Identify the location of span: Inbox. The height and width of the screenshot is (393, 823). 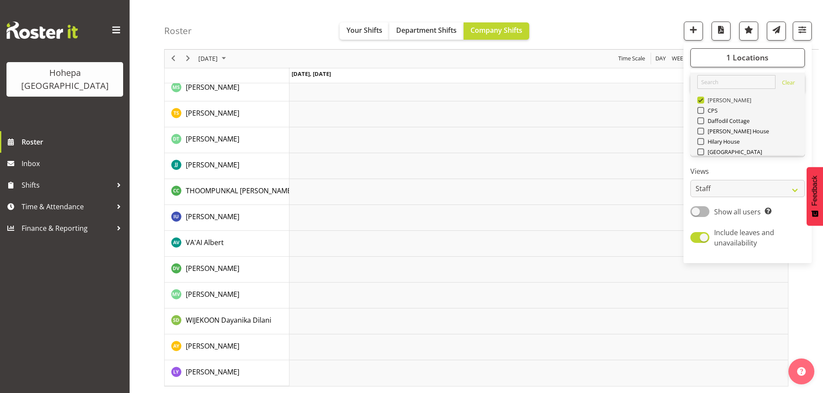
(73, 164).